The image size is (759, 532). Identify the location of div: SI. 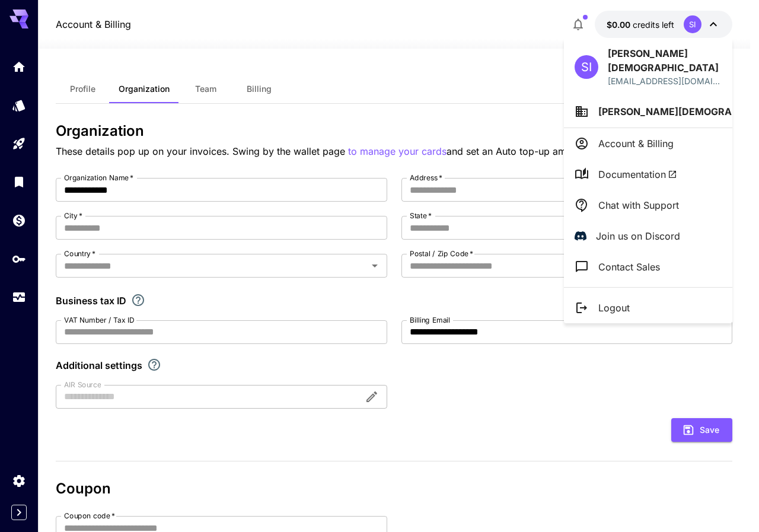
(586, 67).